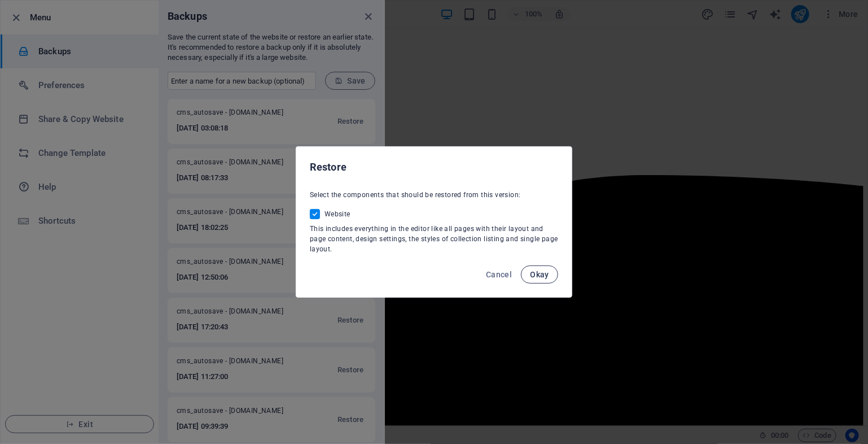  I want to click on span: Okay, so click(539, 275).